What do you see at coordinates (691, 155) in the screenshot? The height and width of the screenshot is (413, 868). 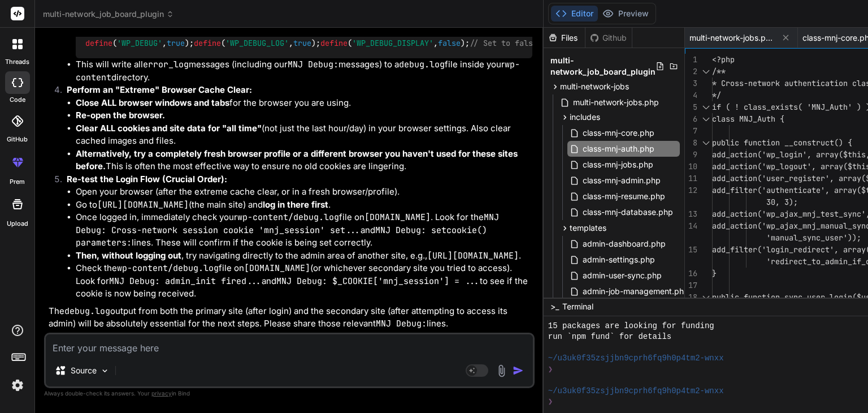 I see `div: 9` at bounding box center [691, 155].